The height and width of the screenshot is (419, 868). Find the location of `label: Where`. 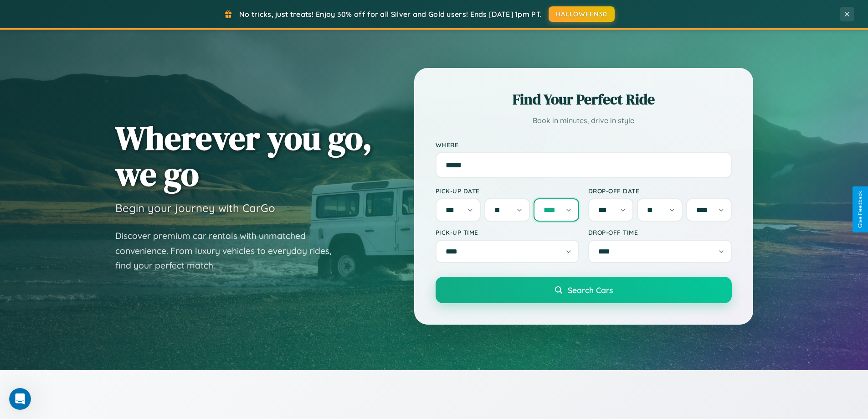

label: Where is located at coordinates (584, 144).